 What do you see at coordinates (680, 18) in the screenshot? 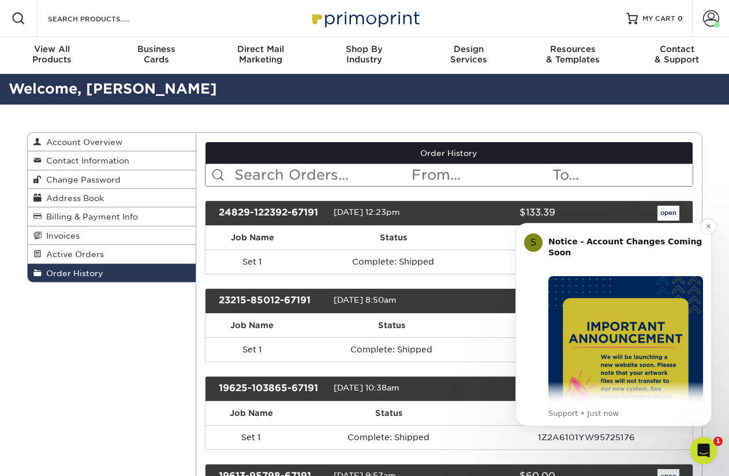
I see `span: 0` at bounding box center [680, 18].